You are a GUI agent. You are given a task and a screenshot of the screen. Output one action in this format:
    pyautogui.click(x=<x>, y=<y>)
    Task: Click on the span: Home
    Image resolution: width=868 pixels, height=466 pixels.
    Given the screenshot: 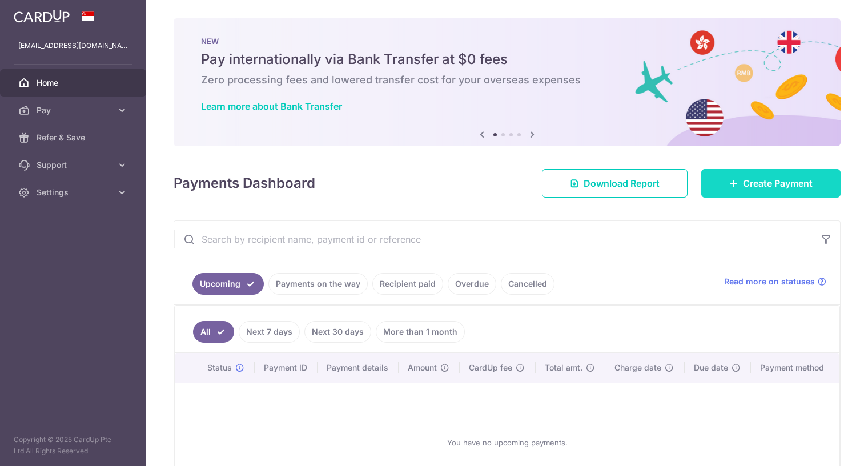 What is the action you would take?
    pyautogui.click(x=74, y=83)
    